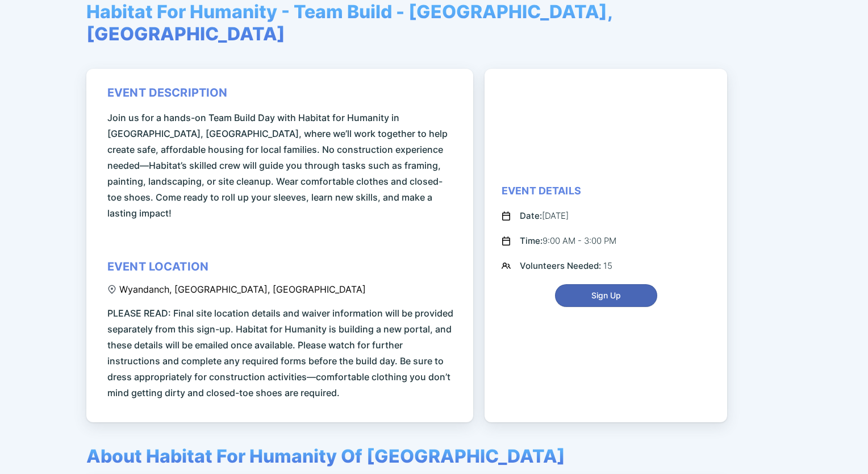  What do you see at coordinates (561, 266) in the screenshot?
I see `span: Volunteers Needed:` at bounding box center [561, 266].